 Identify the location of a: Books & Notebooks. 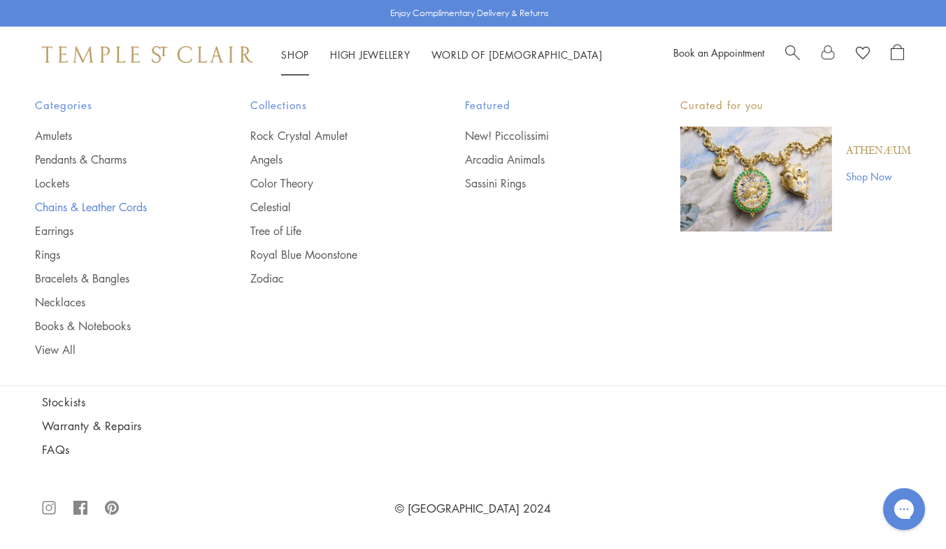
(115, 326).